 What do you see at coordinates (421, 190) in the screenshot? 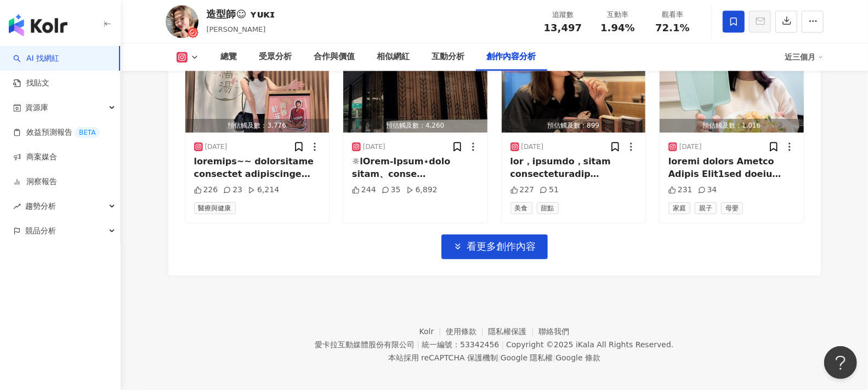
I see `div: 6,892` at bounding box center [421, 190].